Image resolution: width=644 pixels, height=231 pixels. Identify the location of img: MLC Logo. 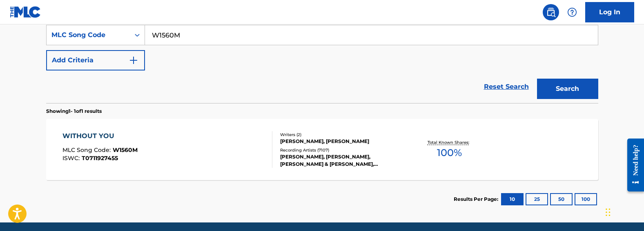
(25, 12).